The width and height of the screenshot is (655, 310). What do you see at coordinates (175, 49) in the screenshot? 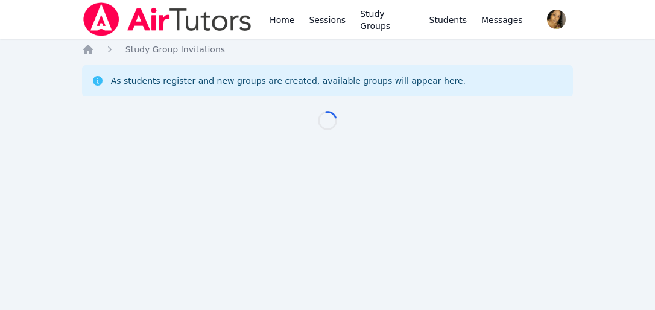
I see `span: Study Group Invitations` at bounding box center [175, 49].